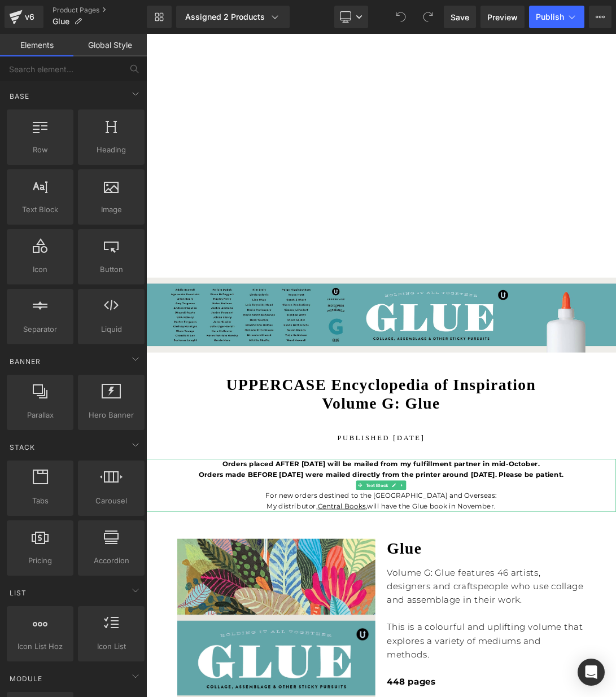 The width and height of the screenshot is (616, 697). I want to click on span: Button, so click(111, 270).